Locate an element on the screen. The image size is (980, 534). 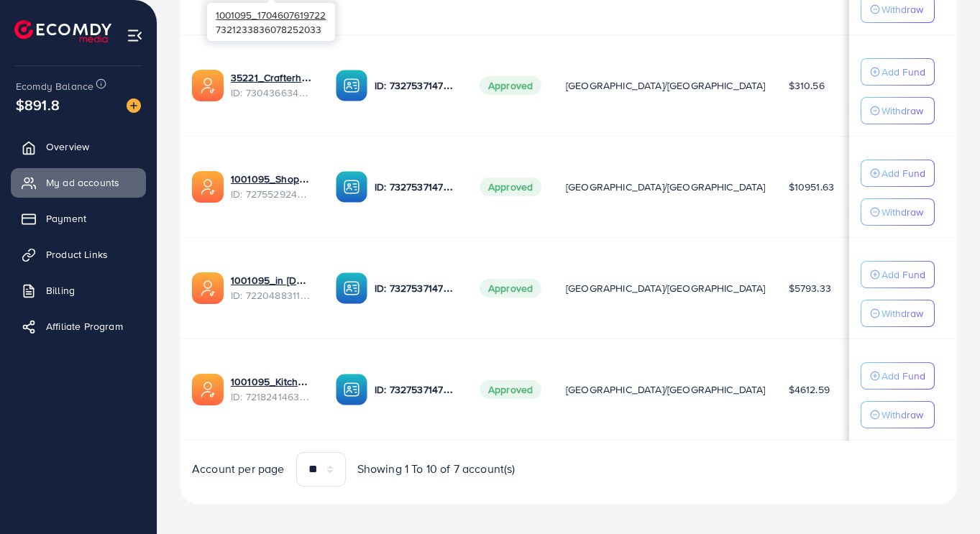
img: logo is located at coordinates (63, 31).